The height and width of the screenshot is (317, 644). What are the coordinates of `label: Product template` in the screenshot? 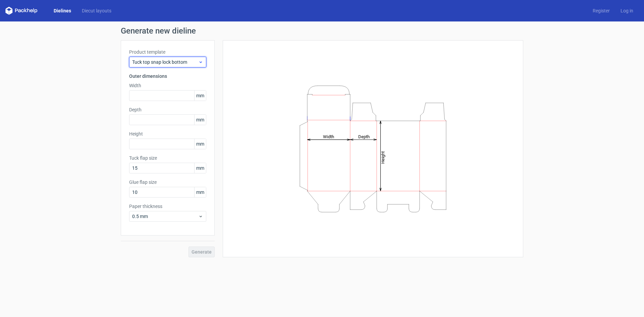 It's located at (168, 52).